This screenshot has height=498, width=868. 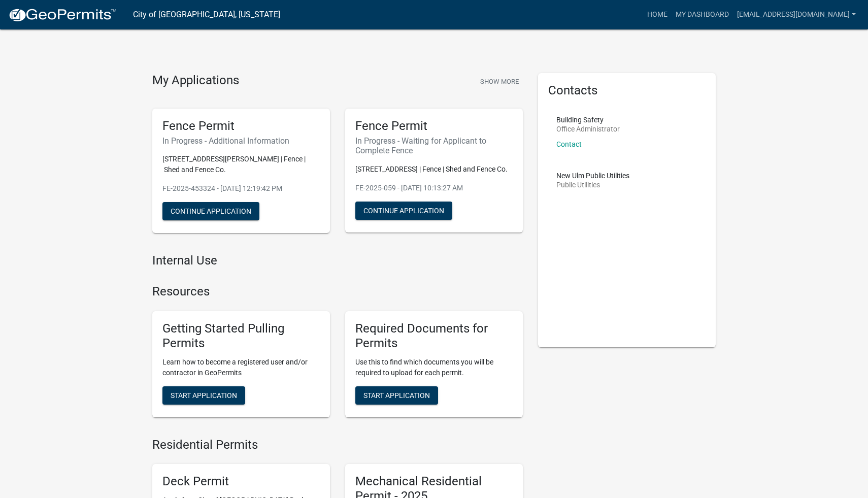 What do you see at coordinates (657, 15) in the screenshot?
I see `a: Home` at bounding box center [657, 15].